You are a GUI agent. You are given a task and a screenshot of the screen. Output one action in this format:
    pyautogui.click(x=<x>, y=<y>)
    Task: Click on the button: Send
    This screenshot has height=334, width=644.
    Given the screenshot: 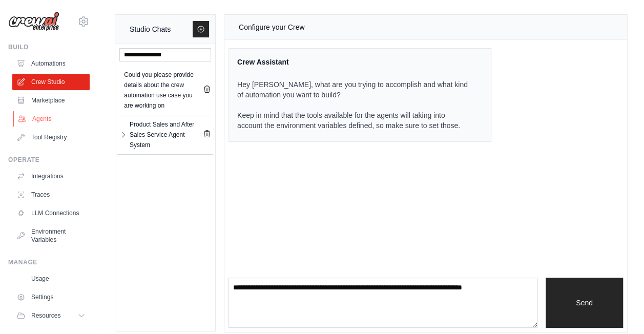 What is the action you would take?
    pyautogui.click(x=584, y=302)
    